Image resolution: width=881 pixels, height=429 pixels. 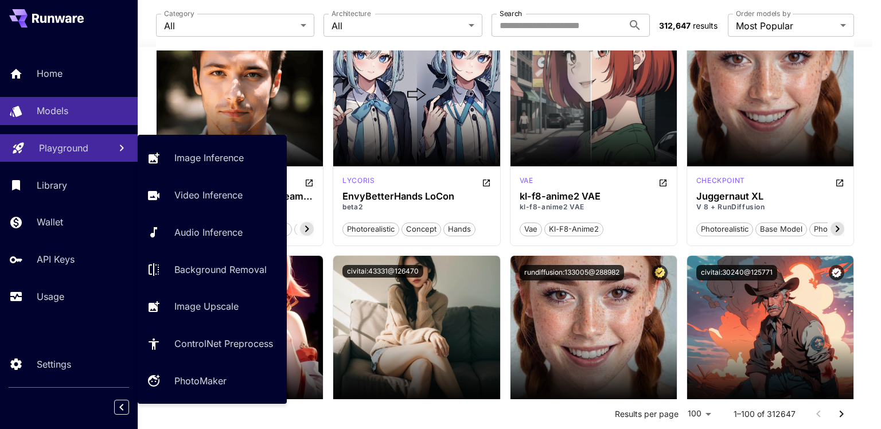 What do you see at coordinates (179, 13) in the screenshot?
I see `label: Category` at bounding box center [179, 13].